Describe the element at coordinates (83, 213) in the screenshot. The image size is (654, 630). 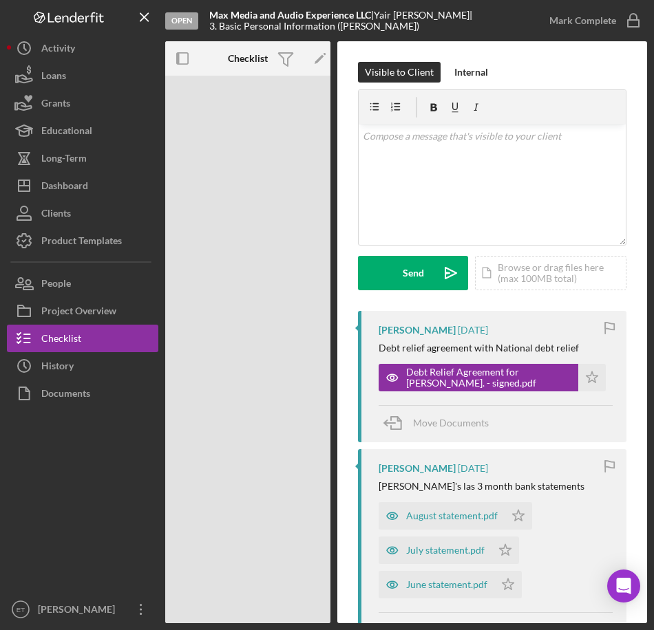
I see `a: Clients` at that location.